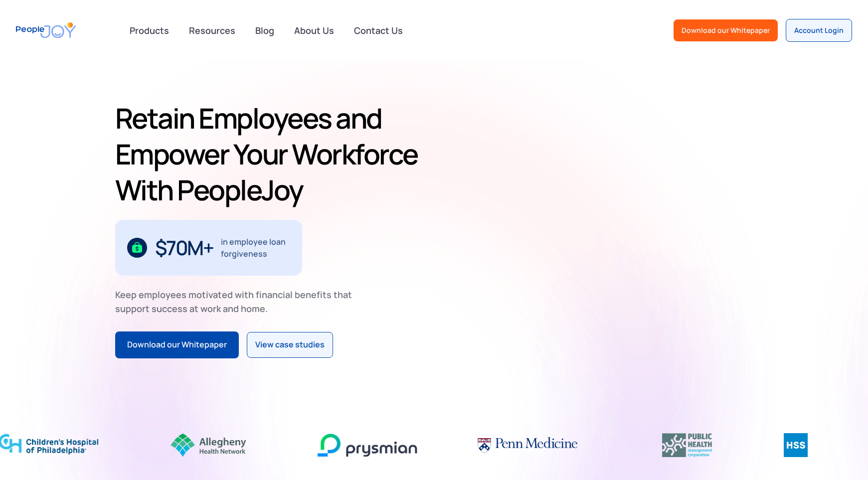 Image resolution: width=868 pixels, height=480 pixels. I want to click on a: About Us, so click(314, 30).